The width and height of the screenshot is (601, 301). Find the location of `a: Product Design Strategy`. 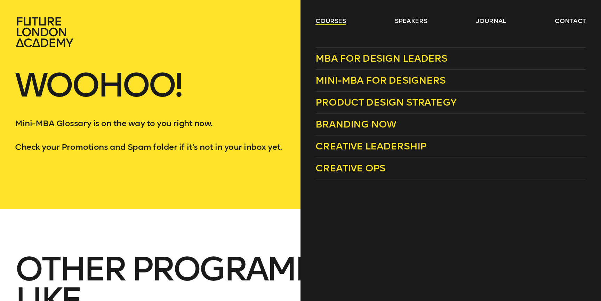

a: Product Design Strategy is located at coordinates (451, 102).